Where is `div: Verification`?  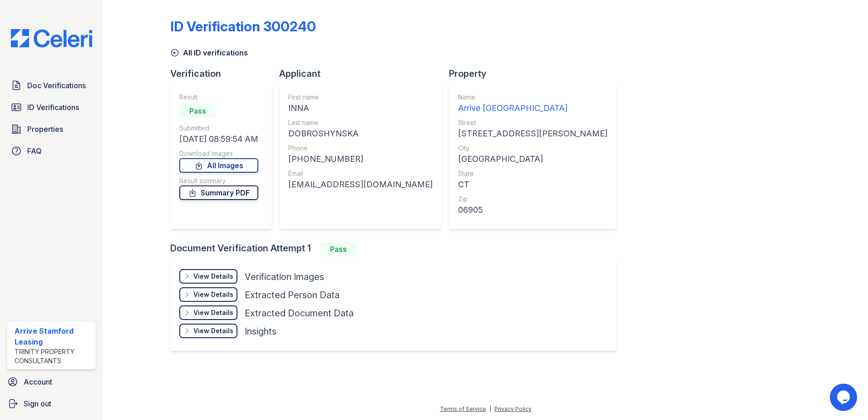 div: Verification is located at coordinates (225, 73).